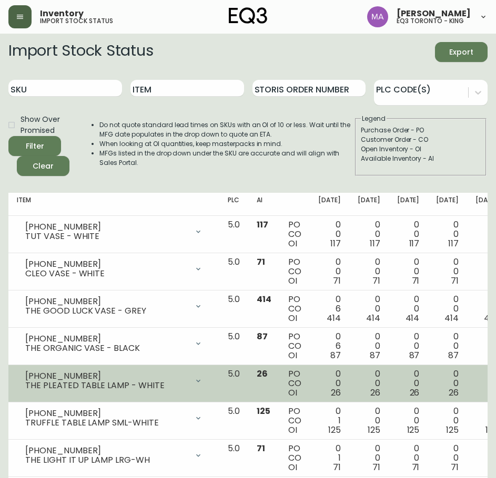  Describe the element at coordinates (420, 159) in the screenshot. I see `div: Available Inventory - AI` at that location.